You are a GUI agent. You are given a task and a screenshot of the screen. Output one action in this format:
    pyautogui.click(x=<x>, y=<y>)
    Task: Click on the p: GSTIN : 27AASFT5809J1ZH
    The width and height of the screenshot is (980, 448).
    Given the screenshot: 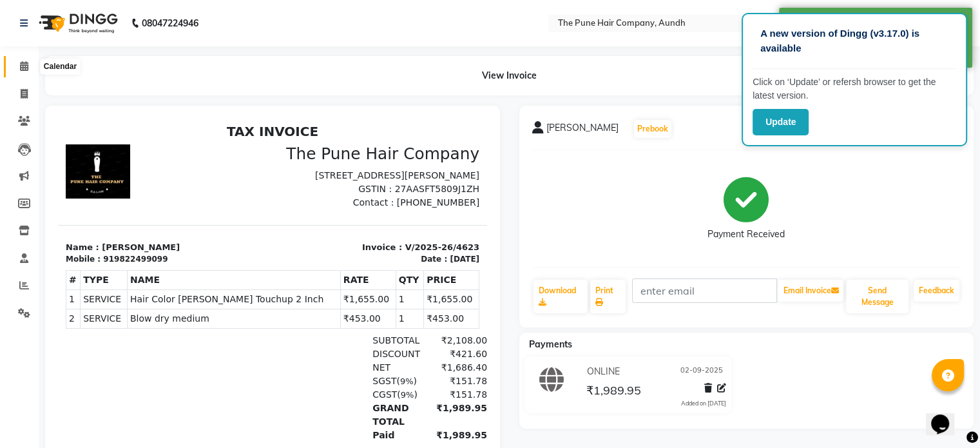 What is the action you would take?
    pyautogui.click(x=321, y=71)
    